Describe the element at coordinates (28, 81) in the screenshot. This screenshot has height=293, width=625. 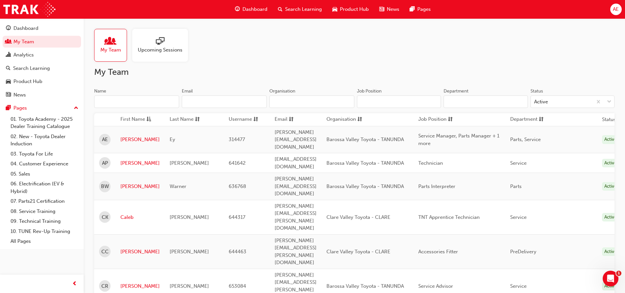
I see `div: Product Hub` at that location.